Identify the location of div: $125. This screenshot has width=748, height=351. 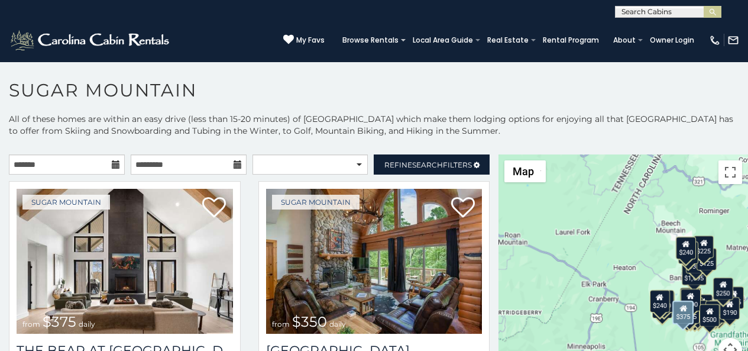
(707, 259).